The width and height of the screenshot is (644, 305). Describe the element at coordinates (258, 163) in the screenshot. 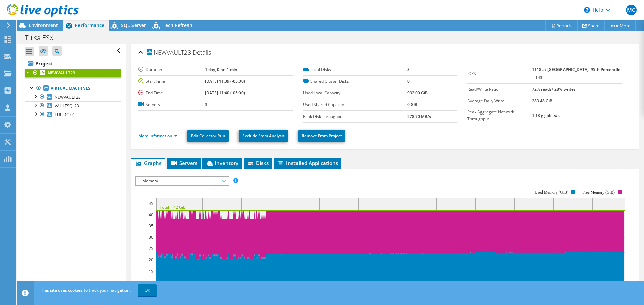

I see `span: Disks` at that location.